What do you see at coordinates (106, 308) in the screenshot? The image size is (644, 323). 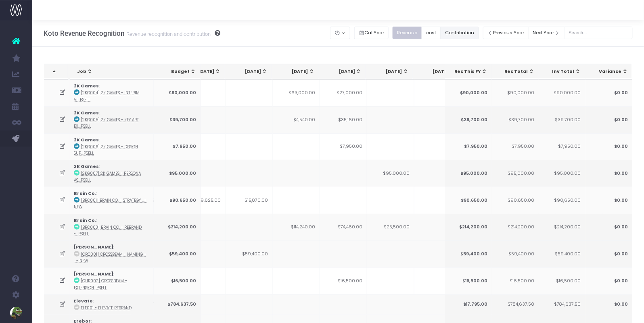 I see `abbr: ELE001 - Elevate Rebrand` at bounding box center [106, 308].